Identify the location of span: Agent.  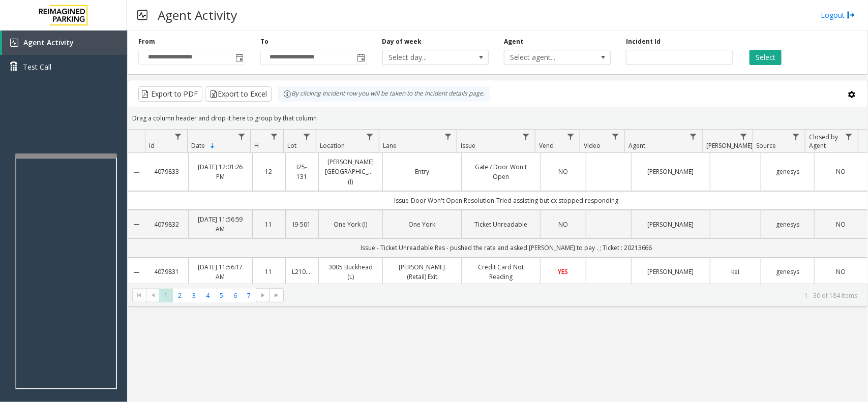
(637, 145).